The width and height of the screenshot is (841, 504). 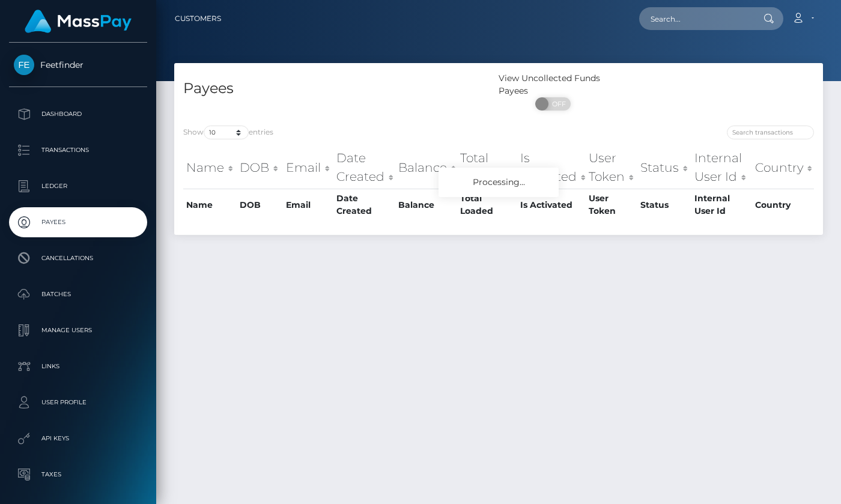 I want to click on a: Batches, so click(x=78, y=294).